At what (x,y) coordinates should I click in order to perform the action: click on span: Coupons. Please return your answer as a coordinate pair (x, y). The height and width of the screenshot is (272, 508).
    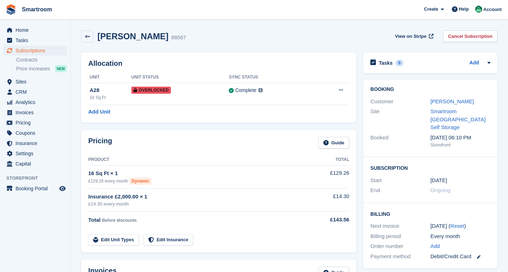
    Looking at the image, I should click on (37, 133).